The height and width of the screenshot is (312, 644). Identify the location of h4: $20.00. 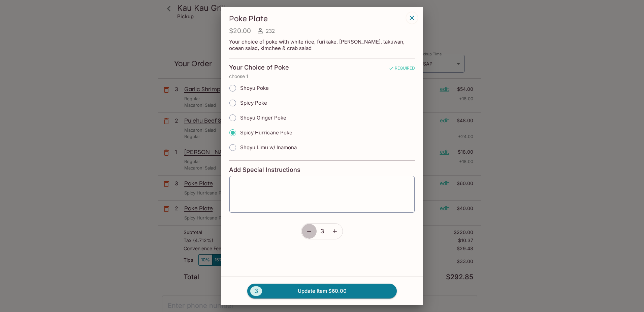
(240, 31).